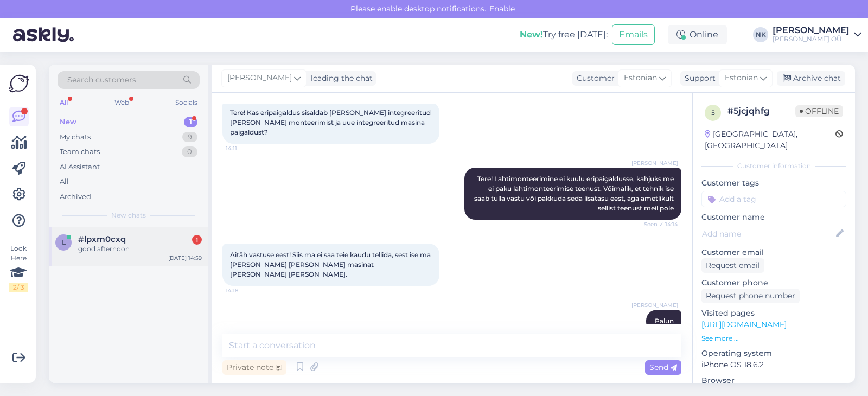  What do you see at coordinates (531, 34) in the screenshot?
I see `b: New!` at bounding box center [531, 34].